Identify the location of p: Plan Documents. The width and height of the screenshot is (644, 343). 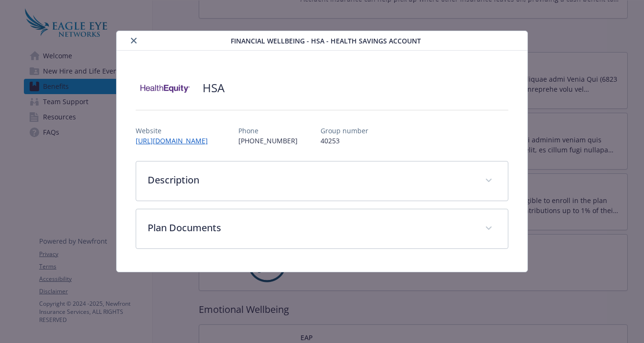
(311, 228).